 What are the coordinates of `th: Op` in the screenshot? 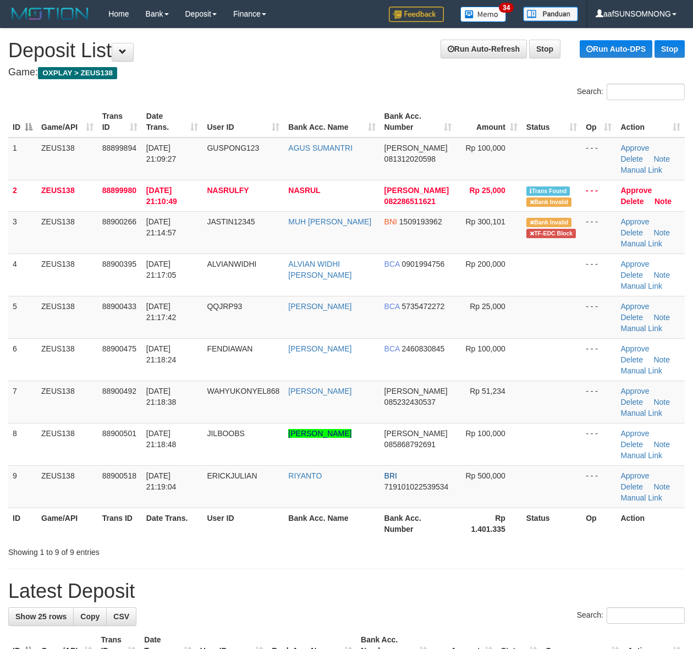 It's located at (598, 523).